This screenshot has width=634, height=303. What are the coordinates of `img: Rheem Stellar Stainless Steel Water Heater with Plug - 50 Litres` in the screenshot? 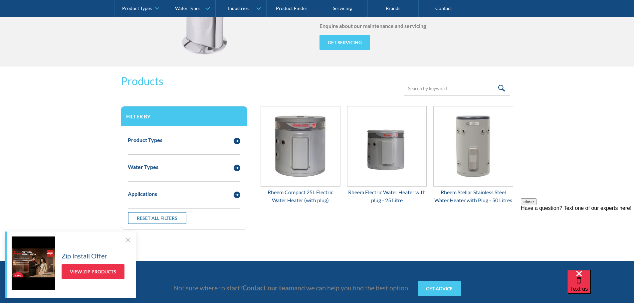 It's located at (473, 146).